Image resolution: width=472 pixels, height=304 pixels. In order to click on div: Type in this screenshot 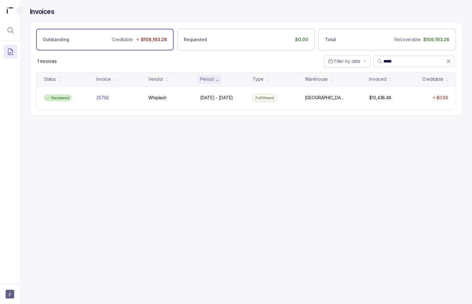, I will do `click(258, 79)`.